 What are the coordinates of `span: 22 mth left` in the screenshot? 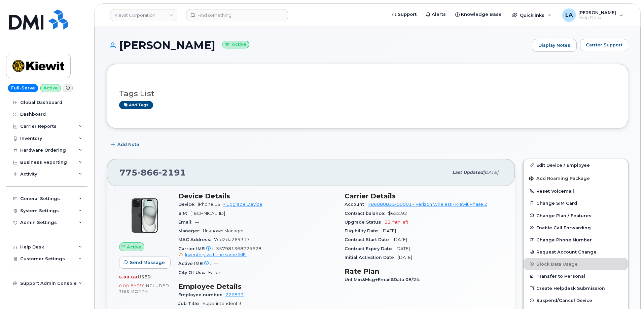 It's located at (396, 222).